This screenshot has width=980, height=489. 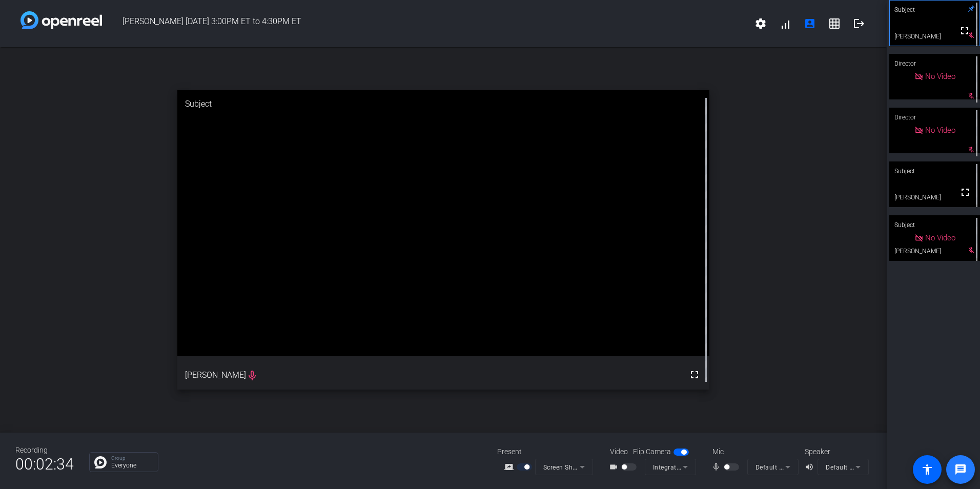 What do you see at coordinates (859, 23) in the screenshot?
I see `mat-icon: logout` at bounding box center [859, 23].